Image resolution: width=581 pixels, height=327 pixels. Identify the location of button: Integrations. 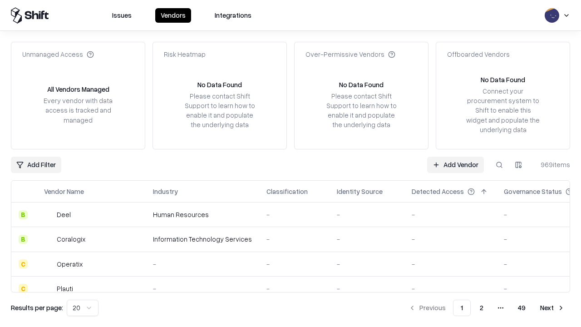
(233, 15).